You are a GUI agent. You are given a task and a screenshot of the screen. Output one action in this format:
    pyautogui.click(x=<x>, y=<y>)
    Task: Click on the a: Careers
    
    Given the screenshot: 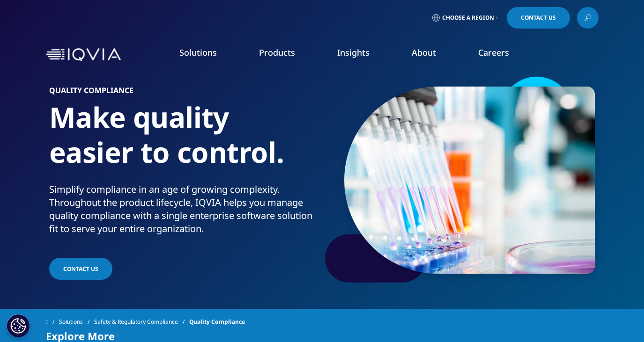 What is the action you would take?
    pyautogui.click(x=494, y=53)
    